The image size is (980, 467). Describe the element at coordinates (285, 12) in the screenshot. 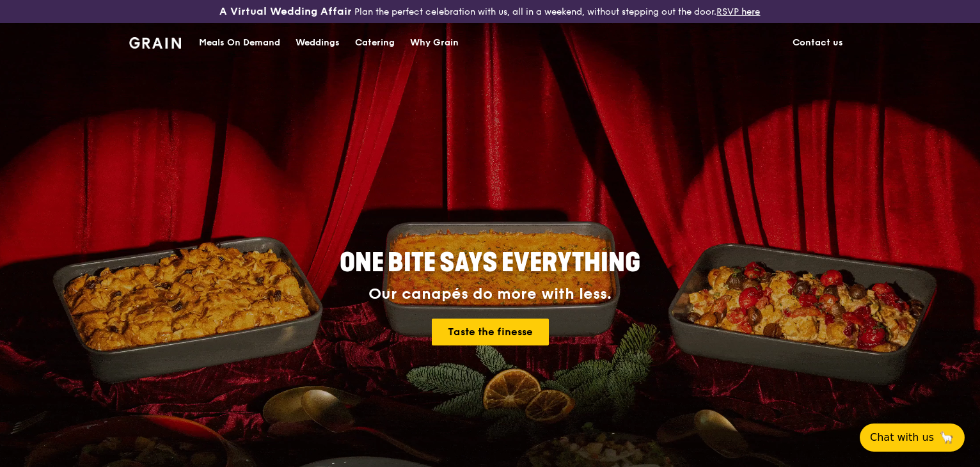

I see `h3: A Virtual Wedding Affair` at that location.